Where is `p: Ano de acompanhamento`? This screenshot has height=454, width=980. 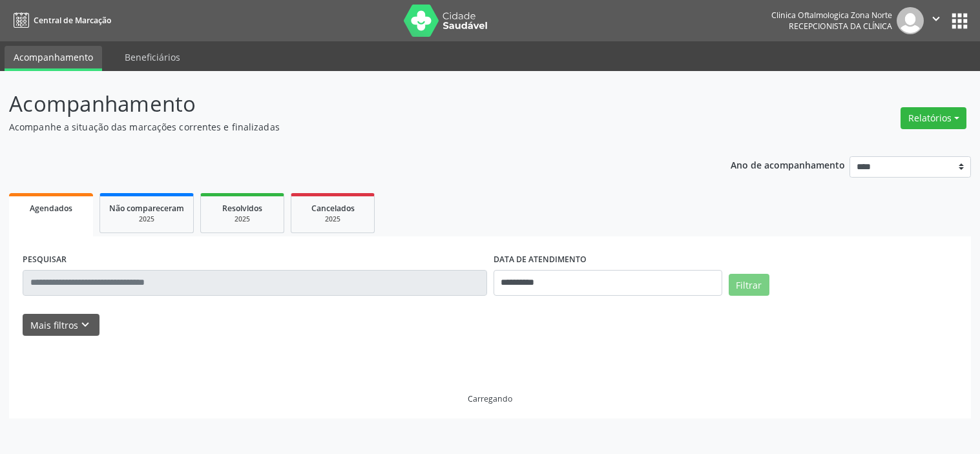 p: Ano de acompanhamento is located at coordinates (787, 164).